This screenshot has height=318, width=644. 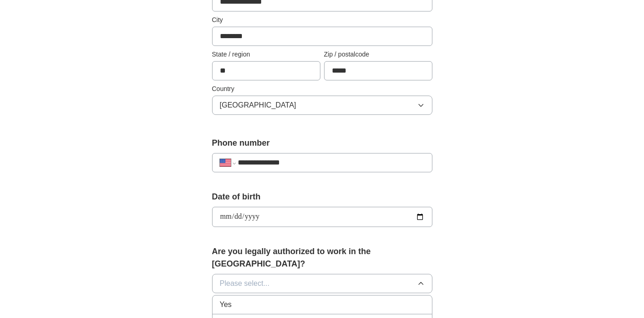 I want to click on label: Phone number, so click(x=322, y=143).